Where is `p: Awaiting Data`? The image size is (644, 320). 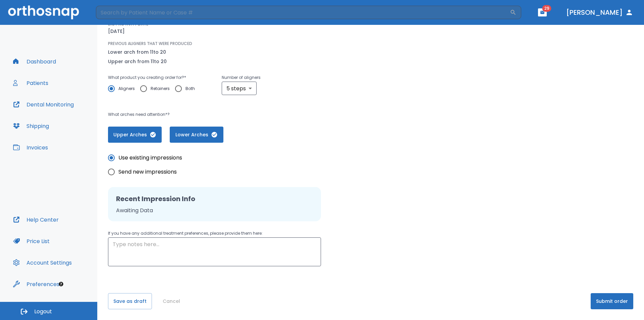 p: Awaiting Data is located at coordinates (214, 210).